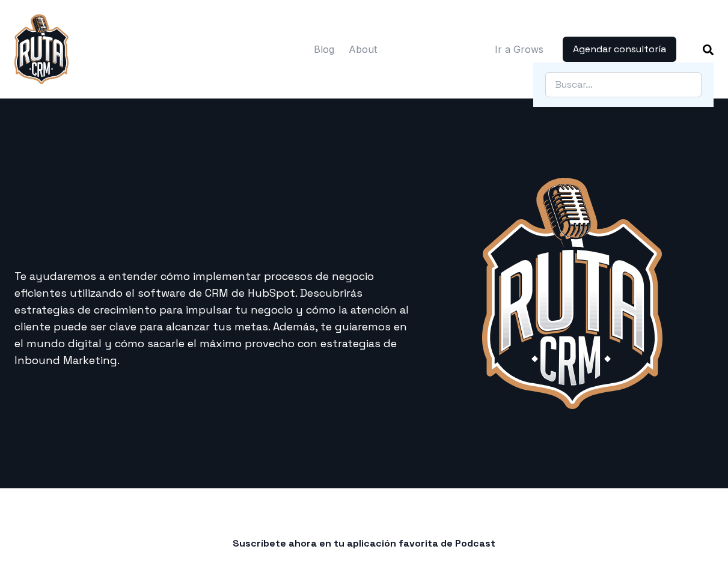 Image resolution: width=728 pixels, height=561 pixels. What do you see at coordinates (345, 49) in the screenshot?
I see `nav: Main menu` at bounding box center [345, 49].